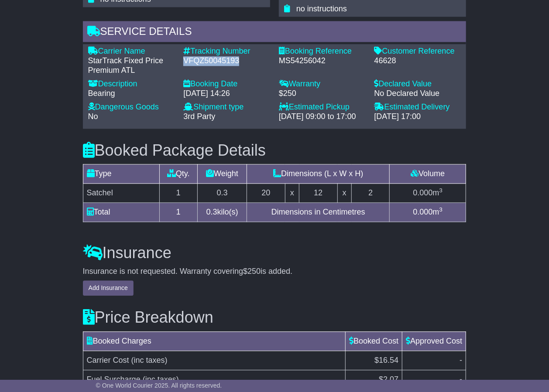 The width and height of the screenshot is (549, 392). What do you see at coordinates (226, 84) in the screenshot?
I see `div: Booking Date` at bounding box center [226, 84].